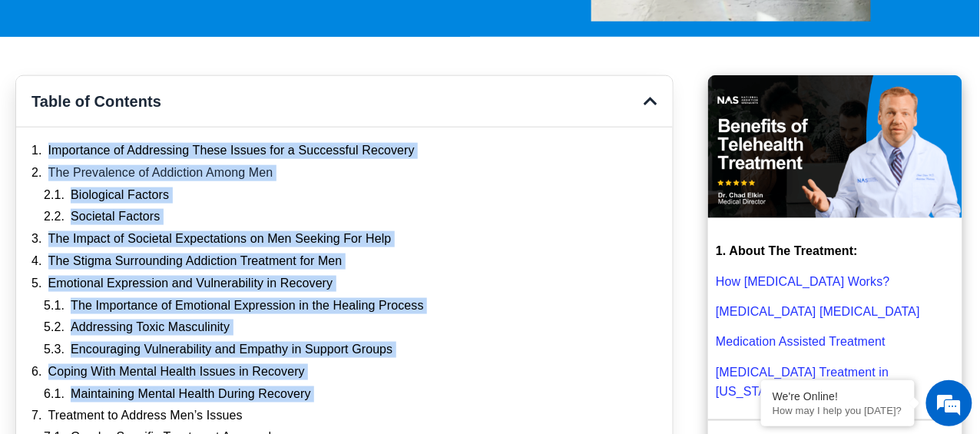 This screenshot has width=980, height=434. I want to click on a: Maintaining Mental Health During Recovery, so click(190, 394).